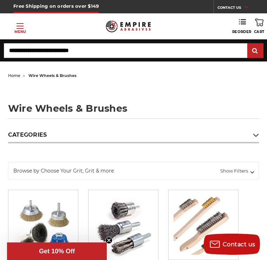 The height and width of the screenshot is (260, 267). What do you see at coordinates (239, 244) in the screenshot?
I see `span: Contact us` at bounding box center [239, 244].